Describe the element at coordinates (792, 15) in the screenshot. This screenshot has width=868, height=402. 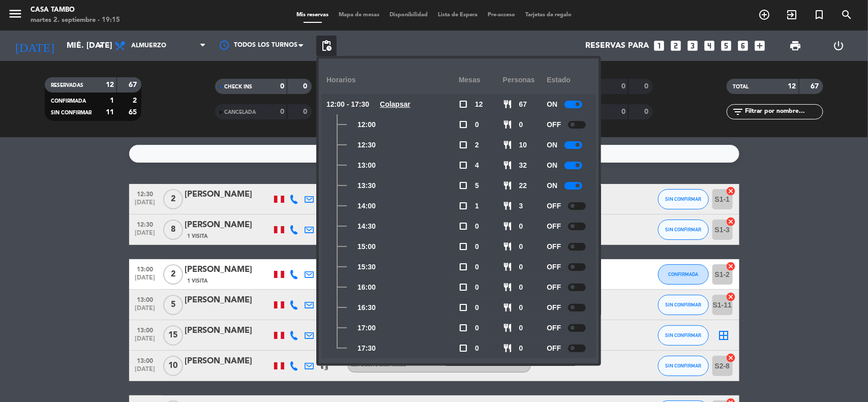
I see `i: exit_to_app` at that location.